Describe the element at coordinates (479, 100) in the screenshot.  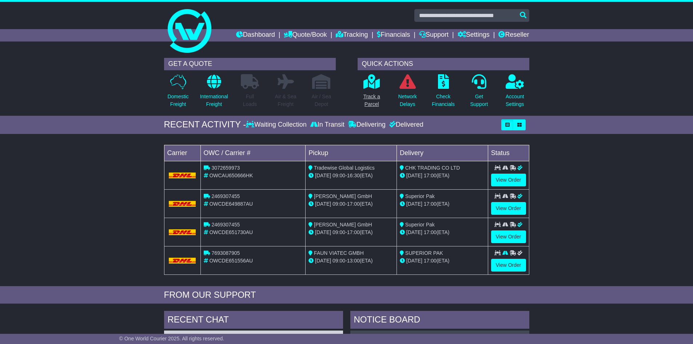
I see `p: Get Support` at that location.